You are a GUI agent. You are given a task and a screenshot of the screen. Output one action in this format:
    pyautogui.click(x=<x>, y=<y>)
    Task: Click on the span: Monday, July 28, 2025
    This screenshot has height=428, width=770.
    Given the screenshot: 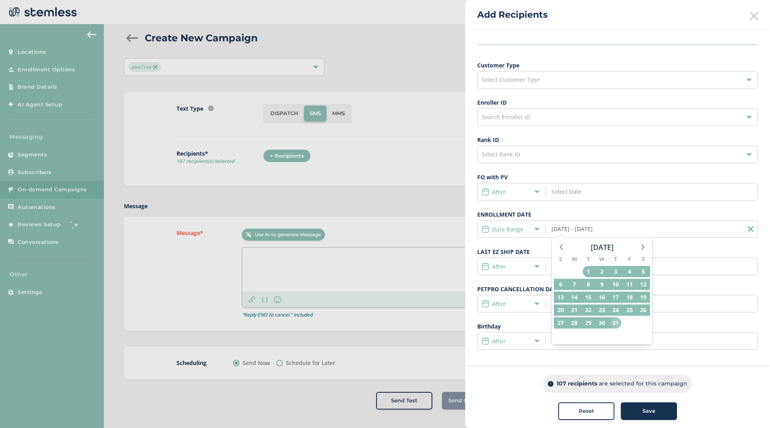 What is the action you would take?
    pyautogui.click(x=574, y=323)
    